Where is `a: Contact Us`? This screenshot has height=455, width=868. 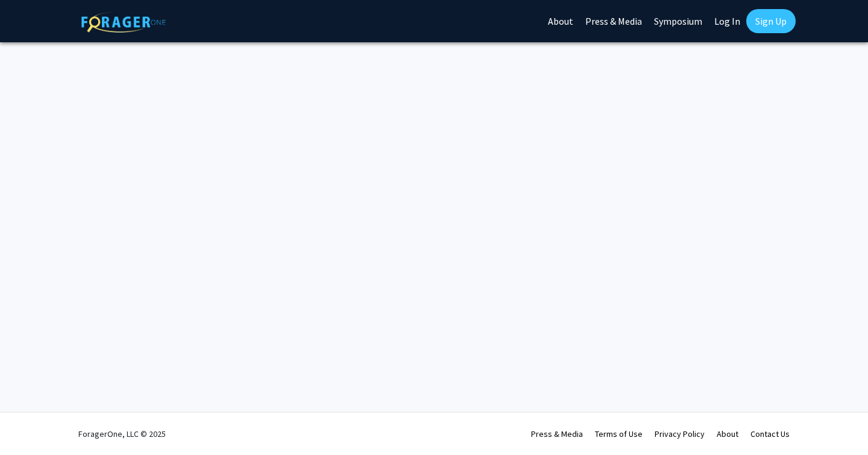
a: Contact Us is located at coordinates (770, 434).